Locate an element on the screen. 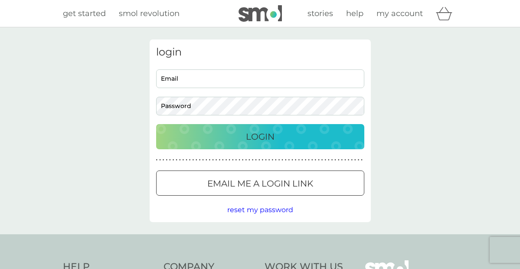 The image size is (520, 269). button: Email me a login link is located at coordinates (260, 183).